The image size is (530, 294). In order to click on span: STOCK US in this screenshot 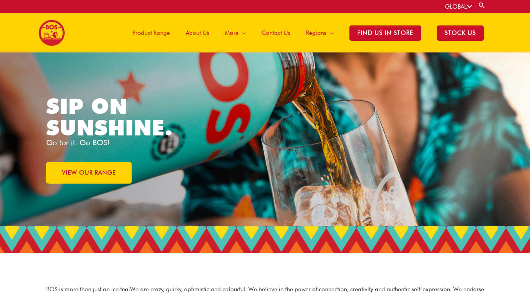, I will do `click(460, 33)`.